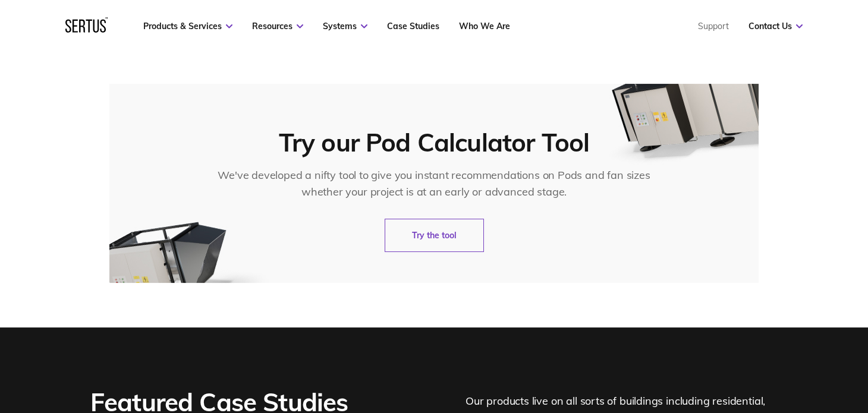 This screenshot has height=413, width=868. Describe the element at coordinates (188, 26) in the screenshot. I see `a: Products & Services` at that location.